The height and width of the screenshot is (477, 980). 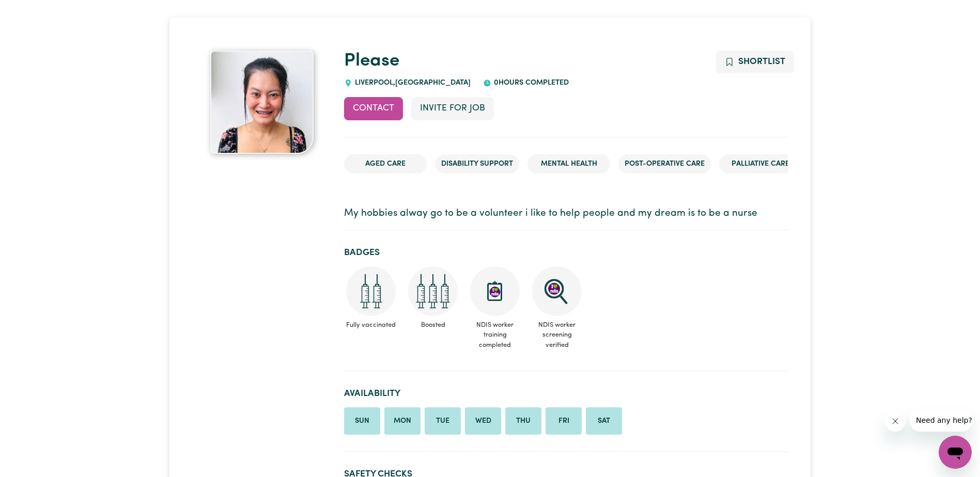 I want to click on span: Shortlist, so click(x=761, y=62).